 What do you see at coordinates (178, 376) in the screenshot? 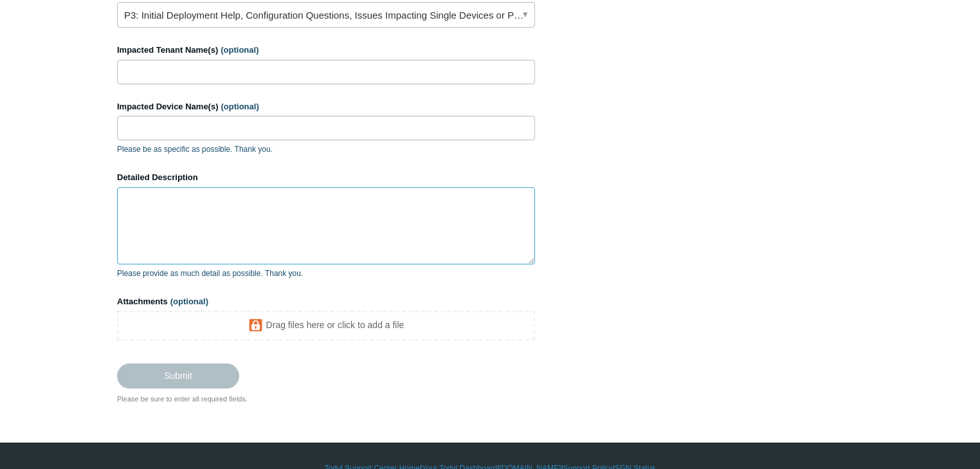
I see `input: Submit` at bounding box center [178, 376].